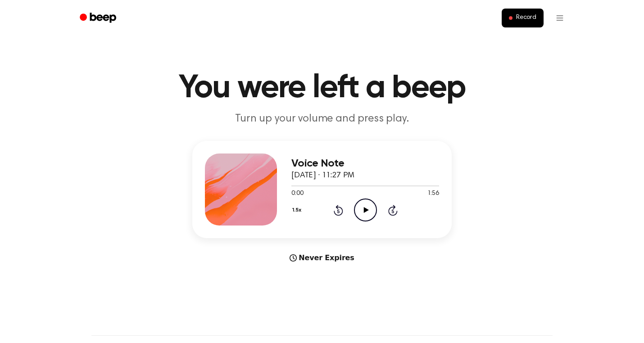 Image resolution: width=644 pixels, height=343 pixels. Describe the element at coordinates (322, 88) in the screenshot. I see `h1: You were left a beep` at that location.